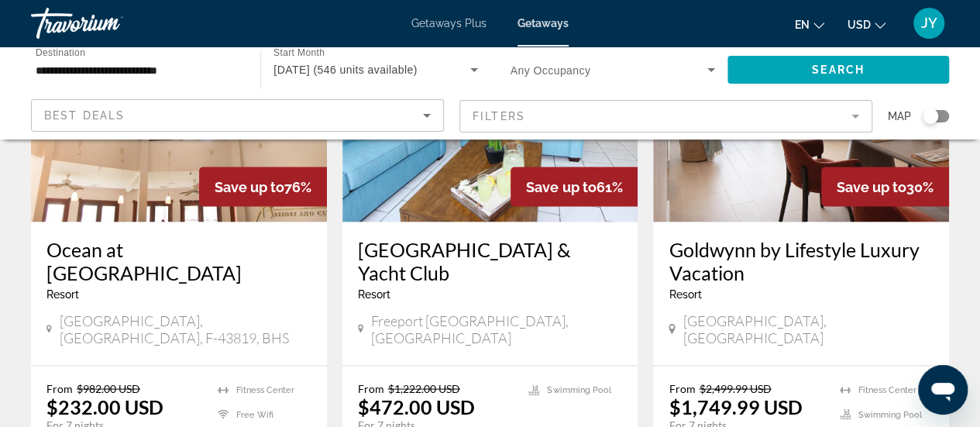 The image size is (980, 427). I want to click on span: $1,222.00 USD, so click(423, 388).